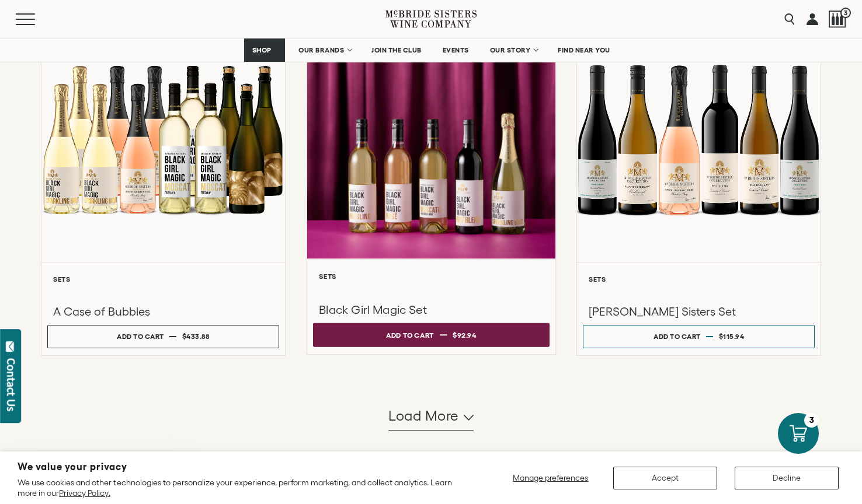 This screenshot has width=862, height=504. What do you see at coordinates (431, 309) in the screenshot?
I see `h3: Black Girl Magic Set` at bounding box center [431, 309].